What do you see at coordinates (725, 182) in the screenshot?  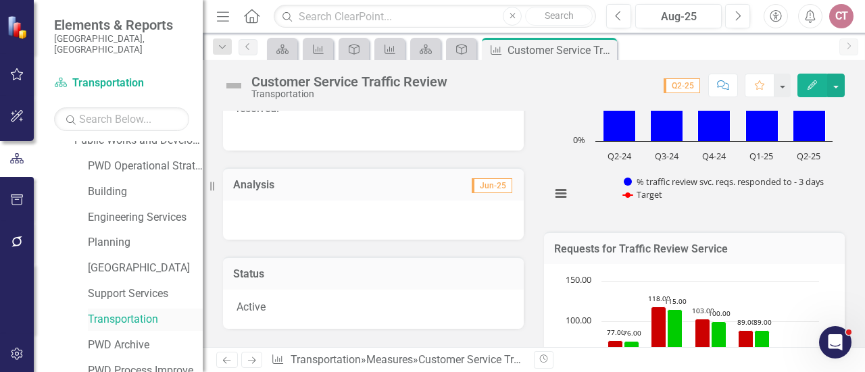 I see `button: Show % traffic review svc. reqs. responded to - 3 days` at bounding box center [725, 182].